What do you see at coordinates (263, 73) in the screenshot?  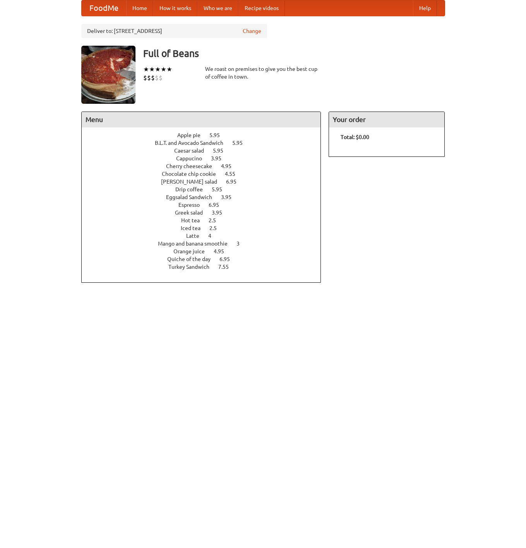 I see `div: We roast on premises to give you the best cup of coffee in town.` at bounding box center [263, 73].